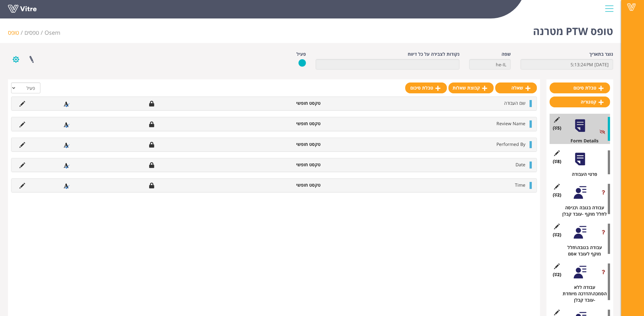 The image size is (644, 316). What do you see at coordinates (573, 29) in the screenshot?
I see `h1: טופס PTW מטרנה` at bounding box center [573, 29].